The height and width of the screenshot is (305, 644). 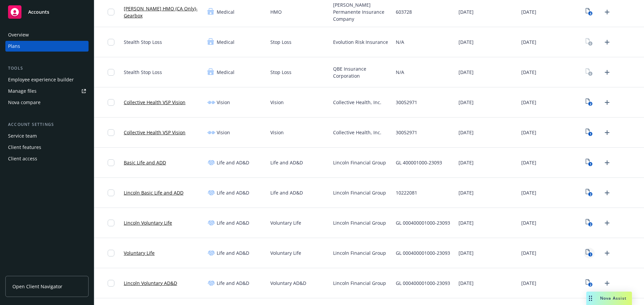 I want to click on div: Employee experience builder, so click(x=41, y=79).